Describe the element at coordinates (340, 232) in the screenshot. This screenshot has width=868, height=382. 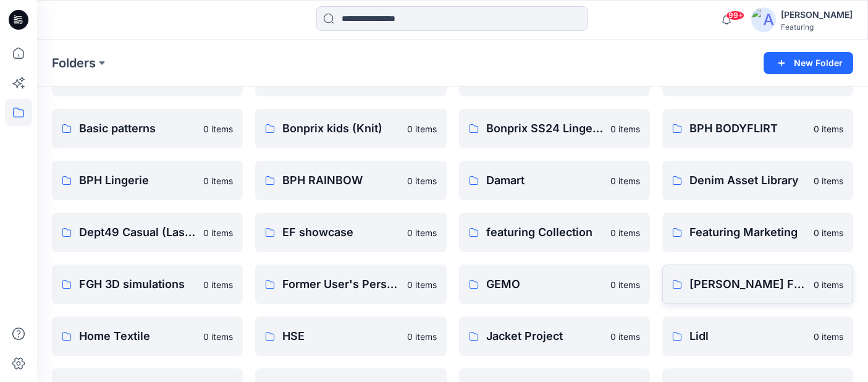
I see `p: EF showcase` at that location.